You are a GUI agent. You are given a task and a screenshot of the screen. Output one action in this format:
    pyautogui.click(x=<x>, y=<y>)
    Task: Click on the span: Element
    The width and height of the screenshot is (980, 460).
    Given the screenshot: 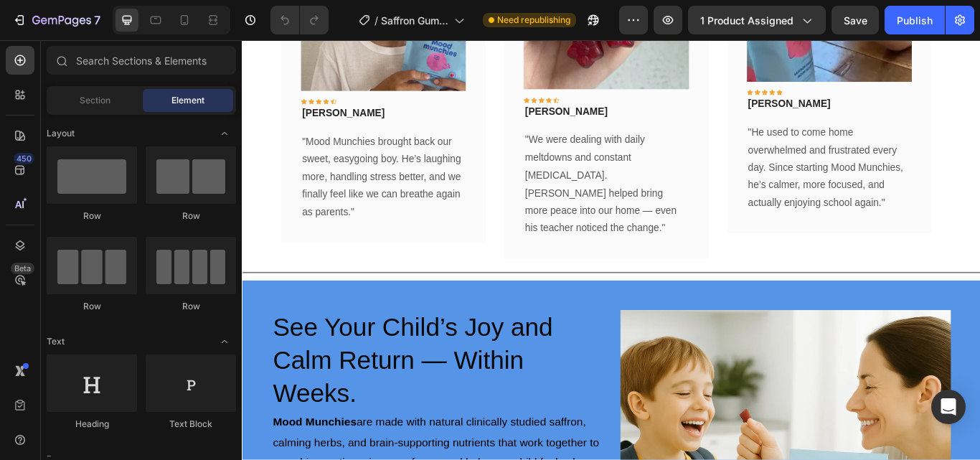 What is the action you would take?
    pyautogui.click(x=188, y=101)
    